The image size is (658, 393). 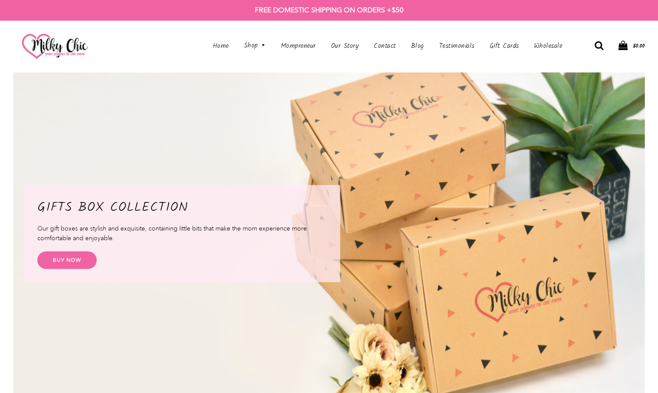 What do you see at coordinates (384, 46) in the screenshot?
I see `a: Contact` at bounding box center [384, 46].